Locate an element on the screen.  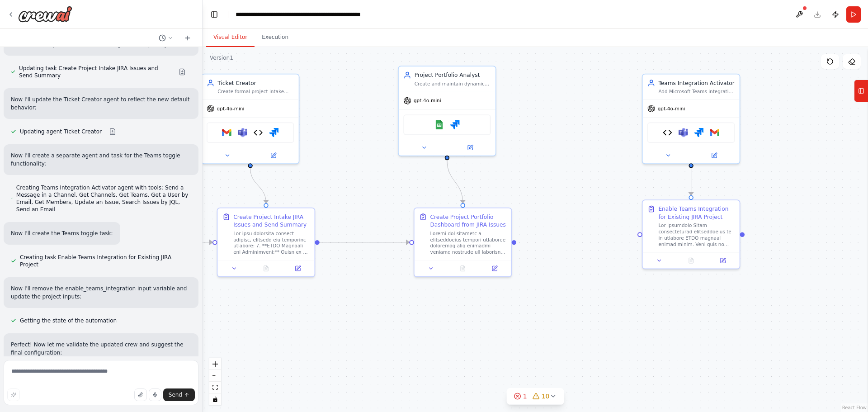
p: Perfect! Now let me validate the updated crew and suggest the final configuration: is located at coordinates (101, 349).